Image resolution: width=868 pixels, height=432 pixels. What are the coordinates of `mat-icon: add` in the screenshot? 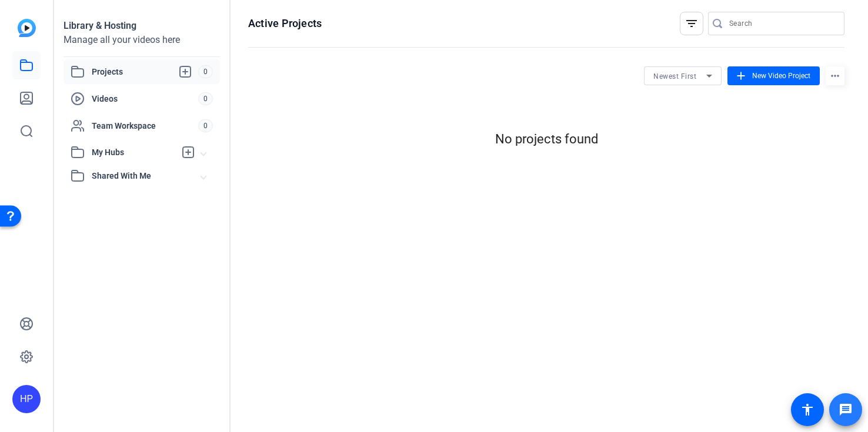 It's located at (741, 76).